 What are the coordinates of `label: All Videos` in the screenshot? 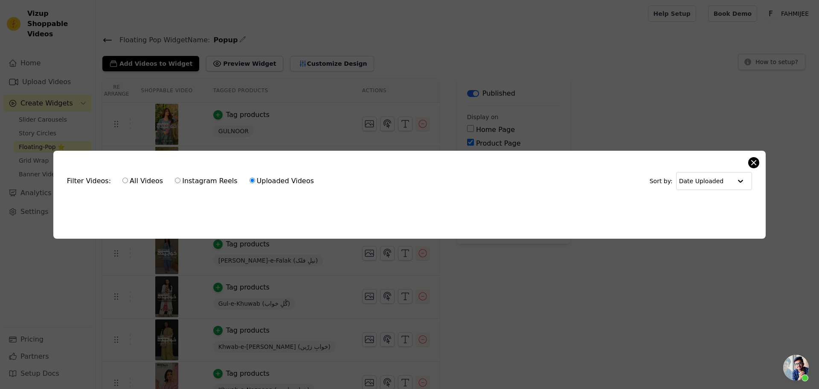 It's located at (142, 181).